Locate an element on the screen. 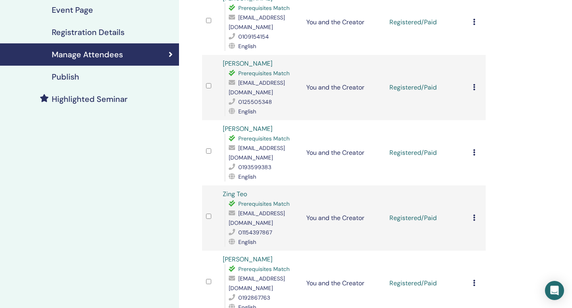  span: 0192867763 is located at coordinates (254, 298).